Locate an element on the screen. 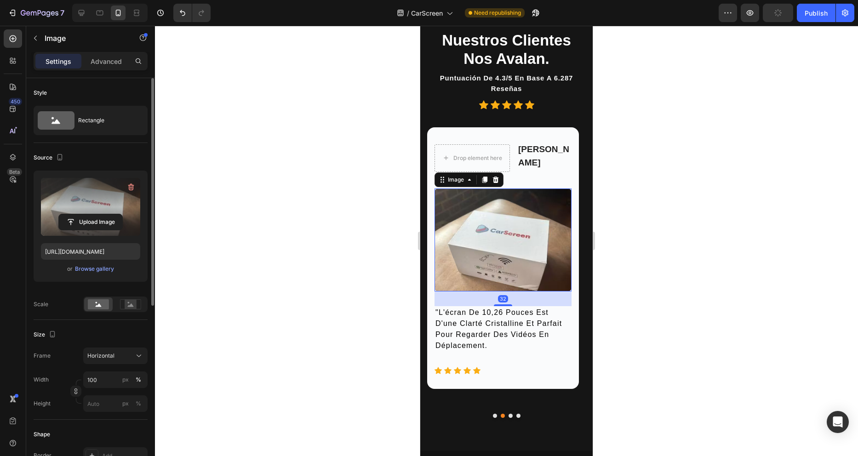 Image resolution: width=858 pixels, height=456 pixels. label: Width is located at coordinates (41, 380).